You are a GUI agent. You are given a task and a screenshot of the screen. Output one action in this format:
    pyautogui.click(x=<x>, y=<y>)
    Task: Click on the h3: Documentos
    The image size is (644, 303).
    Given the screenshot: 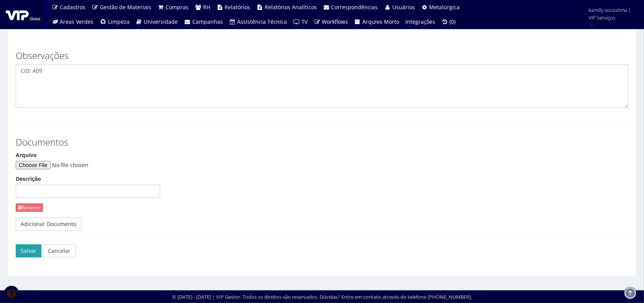 What is the action you would take?
    pyautogui.click(x=322, y=142)
    